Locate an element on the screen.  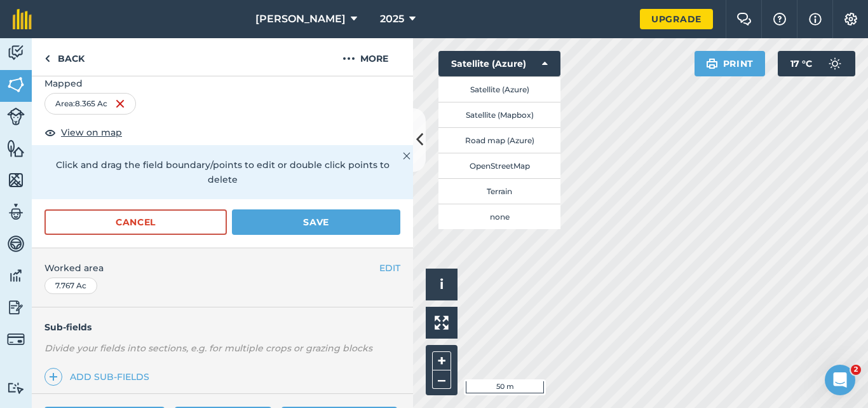
img: fieldmargin Logo is located at coordinates (22, 19).